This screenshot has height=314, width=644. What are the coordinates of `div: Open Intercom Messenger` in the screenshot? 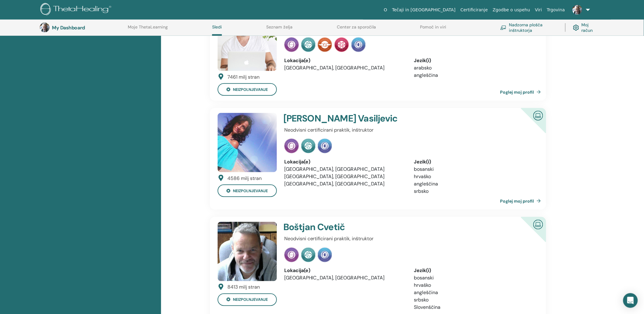 It's located at (630, 300).